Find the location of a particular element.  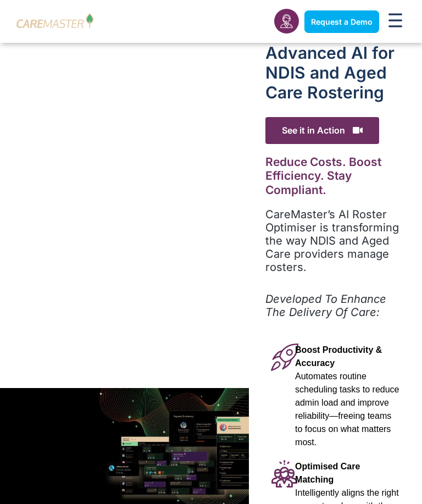

span: Boost Productivity & Accuracy is located at coordinates (338, 356).